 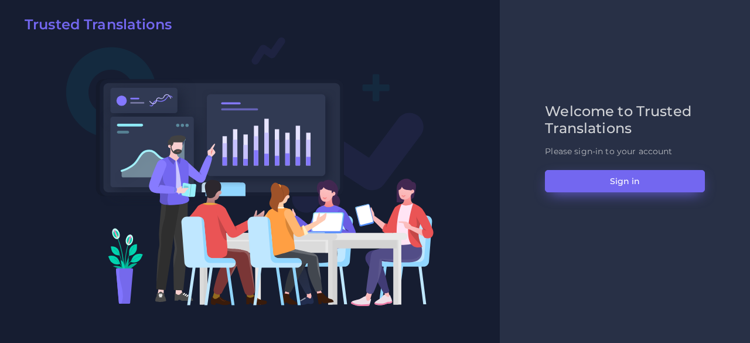 What do you see at coordinates (625, 181) in the screenshot?
I see `a: Sign in` at bounding box center [625, 181].